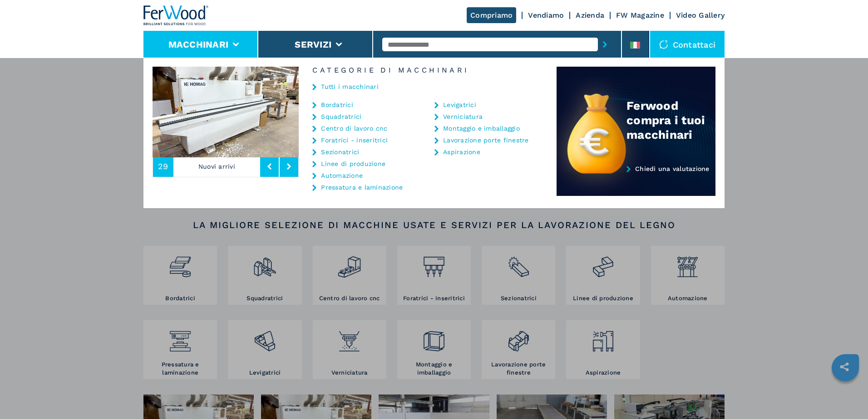 The width and height of the screenshot is (868, 419). What do you see at coordinates (459, 105) in the screenshot?
I see `a: Levigatrici` at bounding box center [459, 105].